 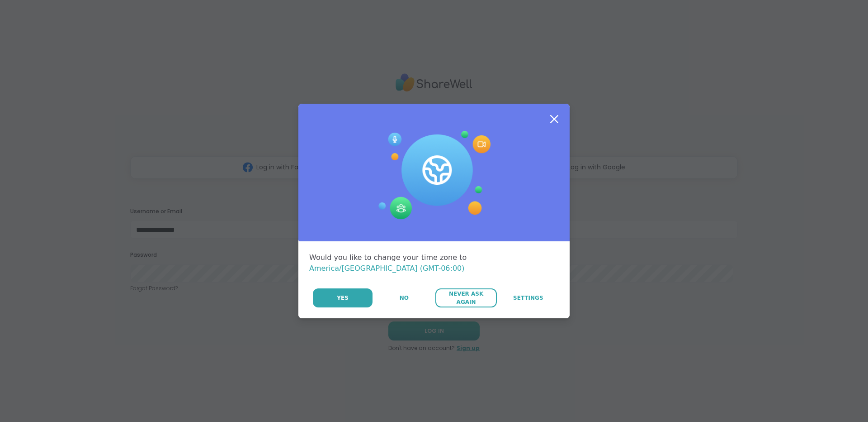 I want to click on img: Session Experience, so click(x=434, y=175).